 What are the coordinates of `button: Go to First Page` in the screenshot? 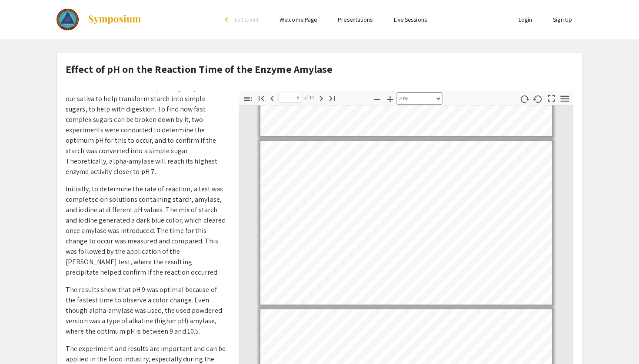 It's located at (261, 98).